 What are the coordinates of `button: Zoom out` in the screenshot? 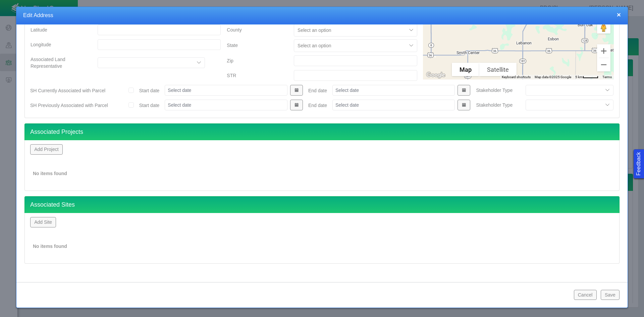 It's located at (604, 65).